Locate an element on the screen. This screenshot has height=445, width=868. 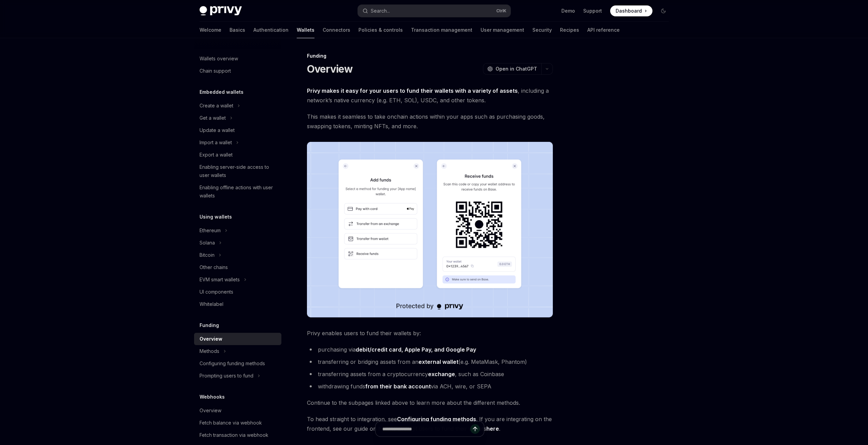
a: Support is located at coordinates (593, 11).